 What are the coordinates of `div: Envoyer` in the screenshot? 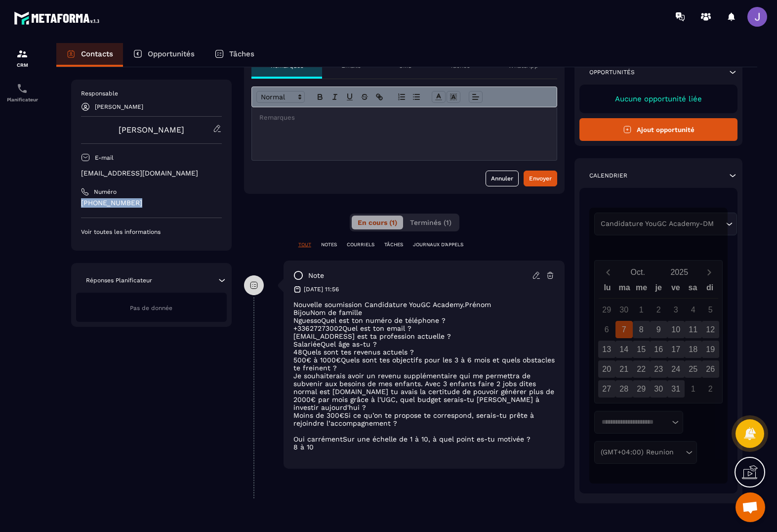 It's located at (541, 178).